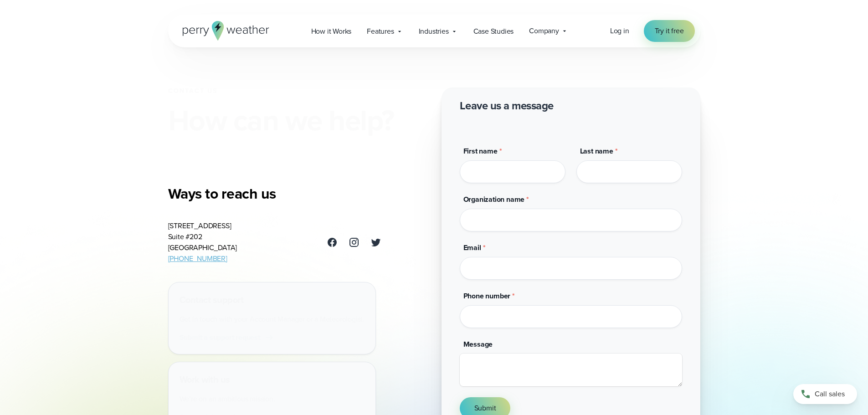 The image size is (868, 415). I want to click on span: Last name, so click(597, 151).